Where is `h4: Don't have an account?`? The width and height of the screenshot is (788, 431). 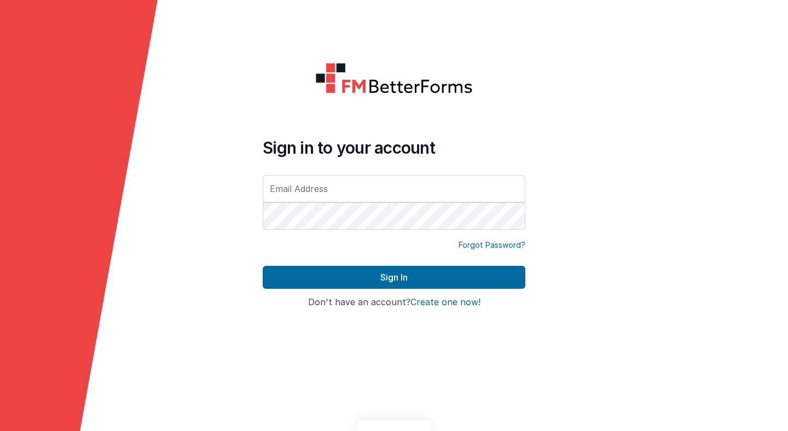 h4: Don't have an account? is located at coordinates (394, 303).